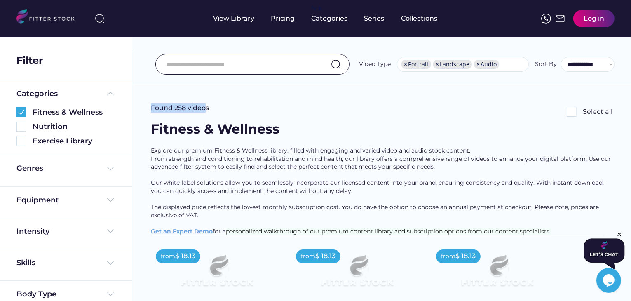  What do you see at coordinates (52, 55) in the screenshot?
I see `div: Domain Overview` at bounding box center [52, 55].